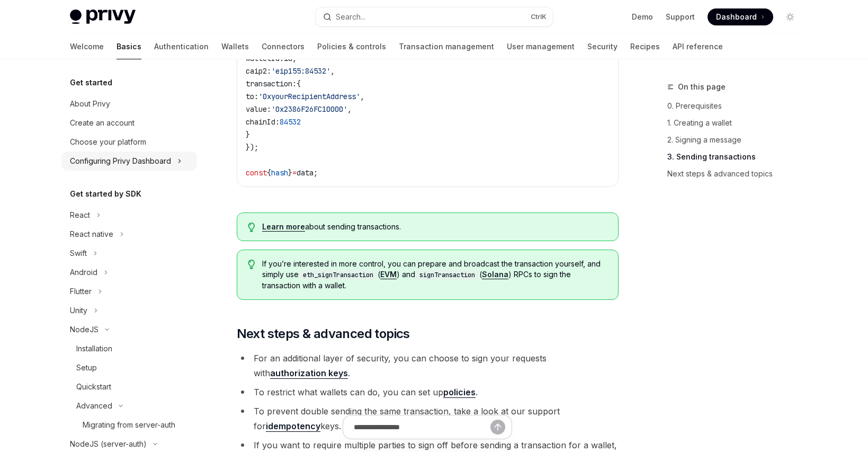  Describe the element at coordinates (181, 47) in the screenshot. I see `a: Authentication` at that location.